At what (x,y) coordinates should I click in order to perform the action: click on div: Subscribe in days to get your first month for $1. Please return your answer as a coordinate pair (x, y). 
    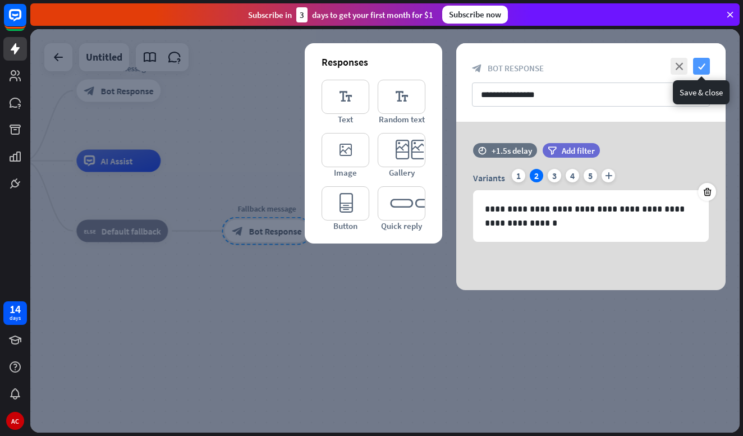
    Looking at the image, I should click on (341, 15).